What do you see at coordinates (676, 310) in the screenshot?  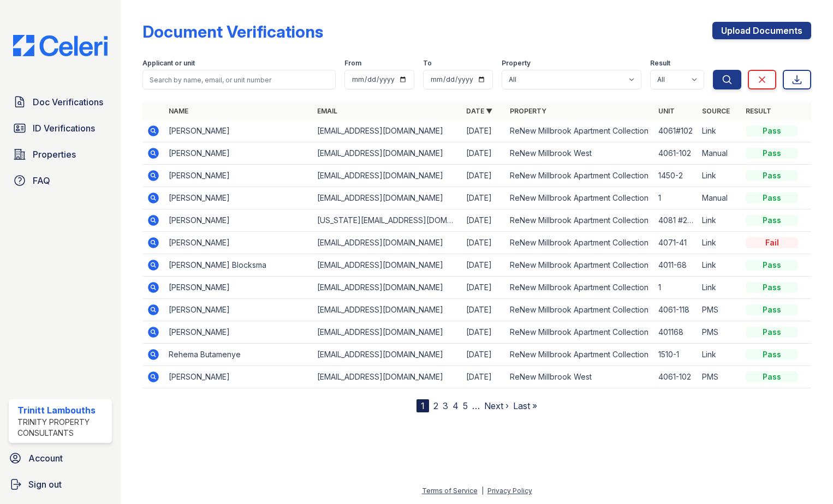 I see `td: 4061-118` at bounding box center [676, 310].